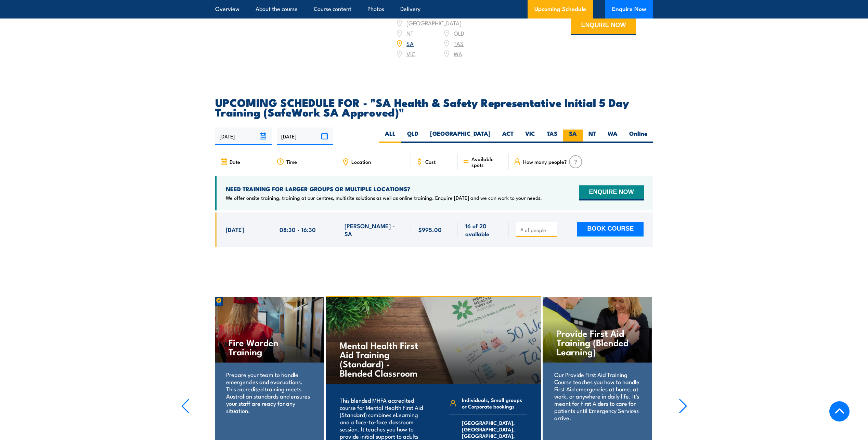 The height and width of the screenshot is (440, 868). What do you see at coordinates (573, 136) in the screenshot?
I see `label: SA` at bounding box center [573, 136].